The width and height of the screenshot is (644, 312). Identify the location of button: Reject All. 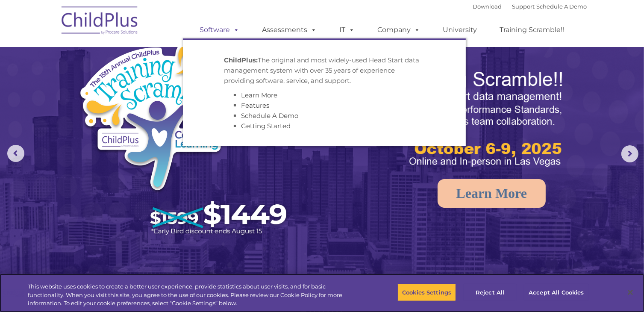
(490, 293).